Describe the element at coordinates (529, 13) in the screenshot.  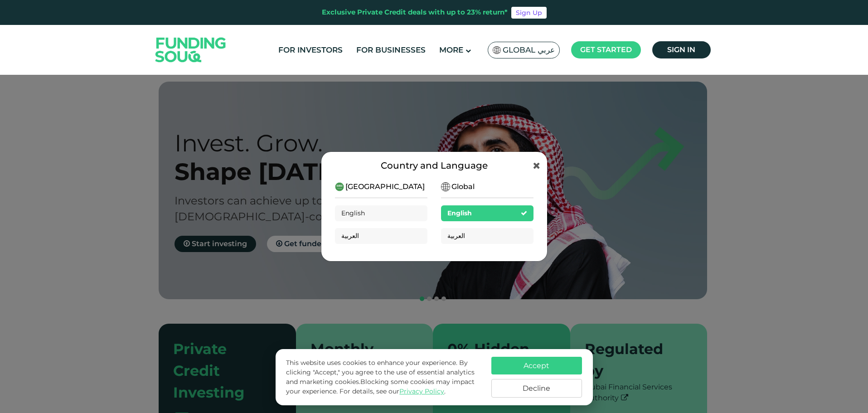
I see `a: Sign Up` at that location.